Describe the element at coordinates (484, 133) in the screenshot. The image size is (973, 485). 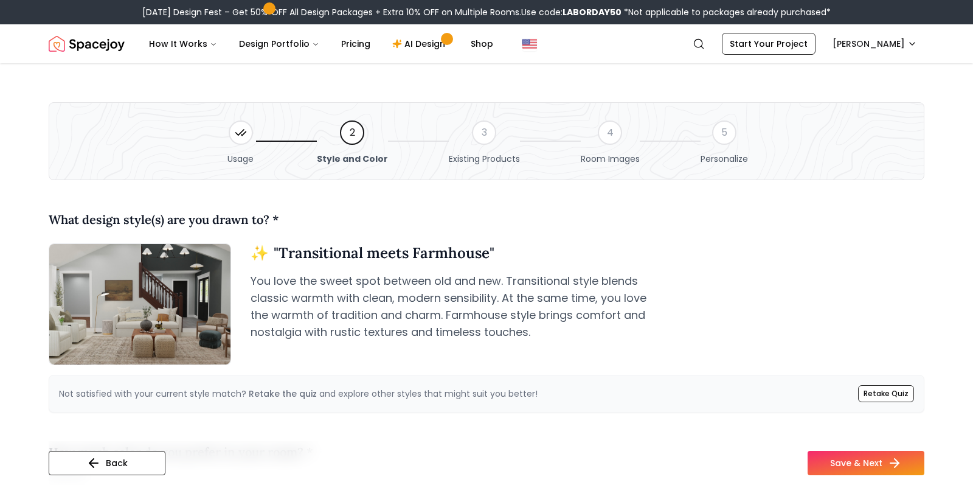
I see `div: 3` at that location.